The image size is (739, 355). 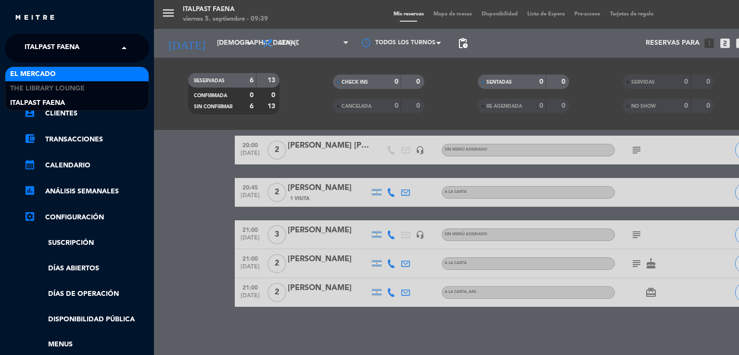 What do you see at coordinates (30, 139) in the screenshot?
I see `i: account_balance_wallet` at bounding box center [30, 139].